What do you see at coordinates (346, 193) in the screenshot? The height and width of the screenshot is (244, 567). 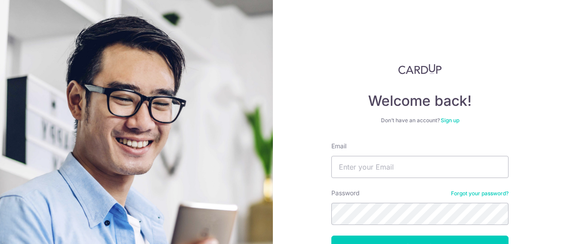 I see `label: Password` at bounding box center [346, 193].